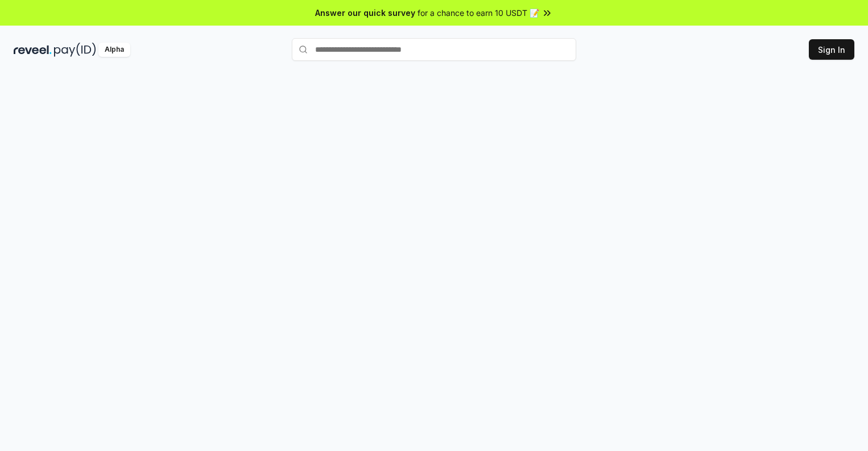 This screenshot has width=868, height=451. I want to click on button: Sign In, so click(832, 50).